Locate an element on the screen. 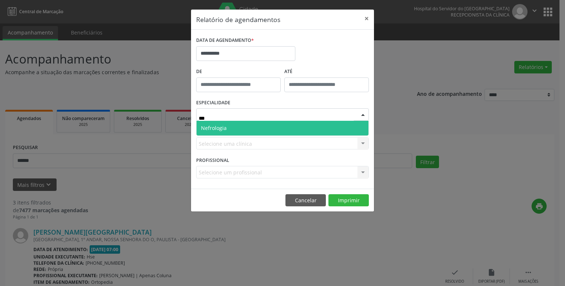  label: De is located at coordinates (239, 72).